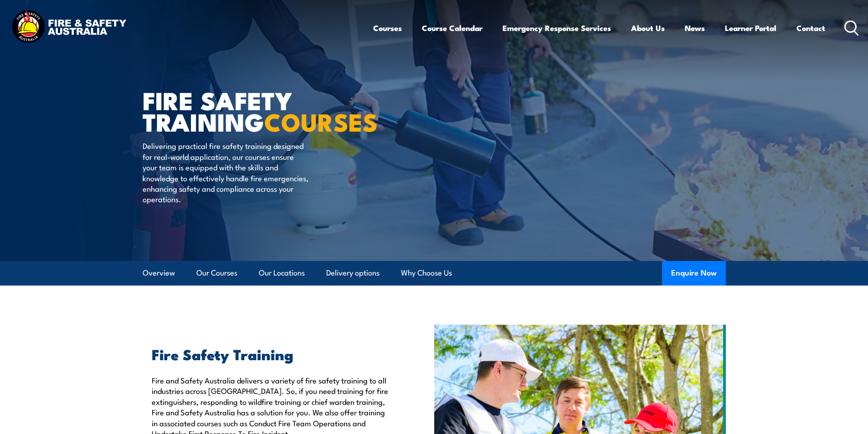 The height and width of the screenshot is (434, 868). What do you see at coordinates (648, 28) in the screenshot?
I see `a: About Us` at bounding box center [648, 28].